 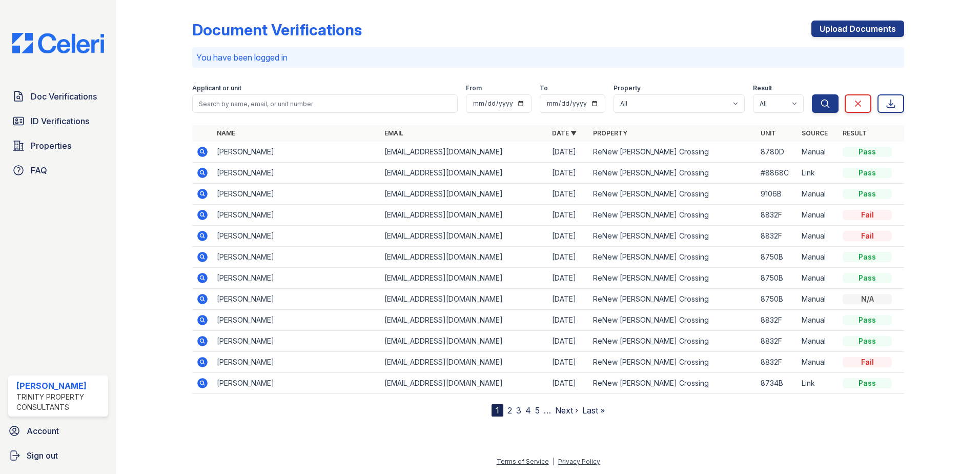 I want to click on a: Source, so click(x=814, y=133).